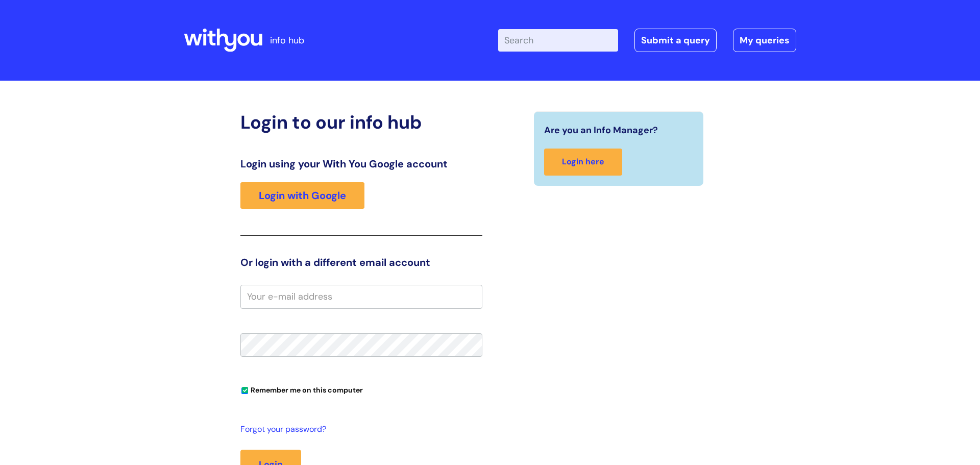  Describe the element at coordinates (302, 196) in the screenshot. I see `a: Login with Google` at that location.